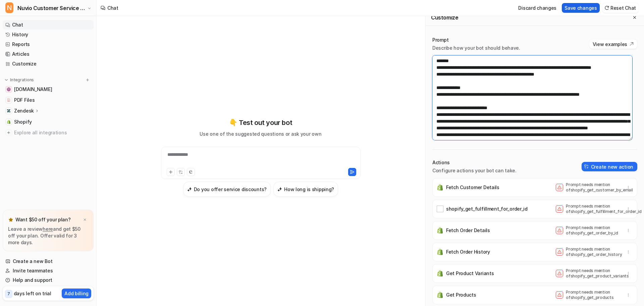 The image size is (644, 306). I want to click on p: Add billing, so click(76, 293).